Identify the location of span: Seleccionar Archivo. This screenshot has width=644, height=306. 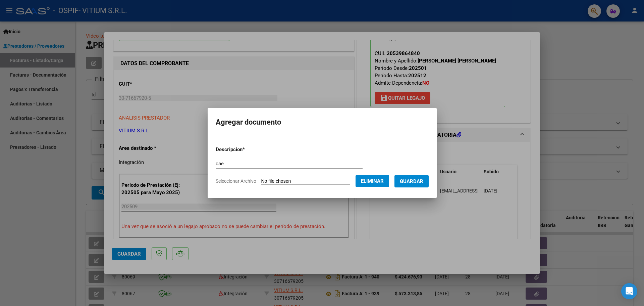
(236, 181).